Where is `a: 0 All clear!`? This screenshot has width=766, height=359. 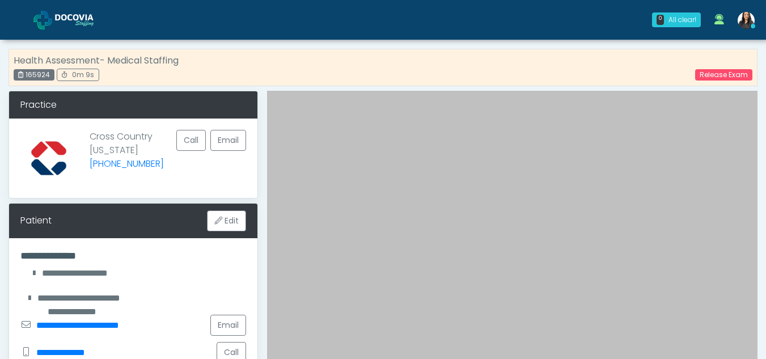
a: 0 All clear! is located at coordinates (677, 20).